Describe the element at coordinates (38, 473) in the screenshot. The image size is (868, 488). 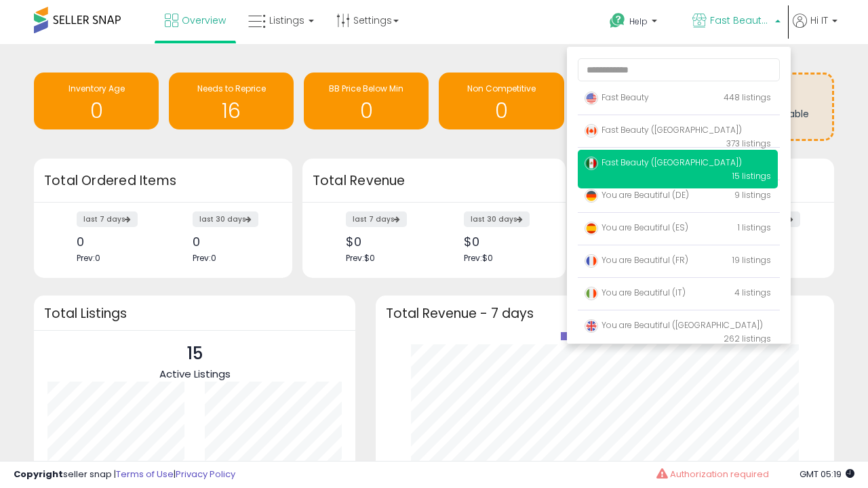
I see `strong: Copyright` at that location.